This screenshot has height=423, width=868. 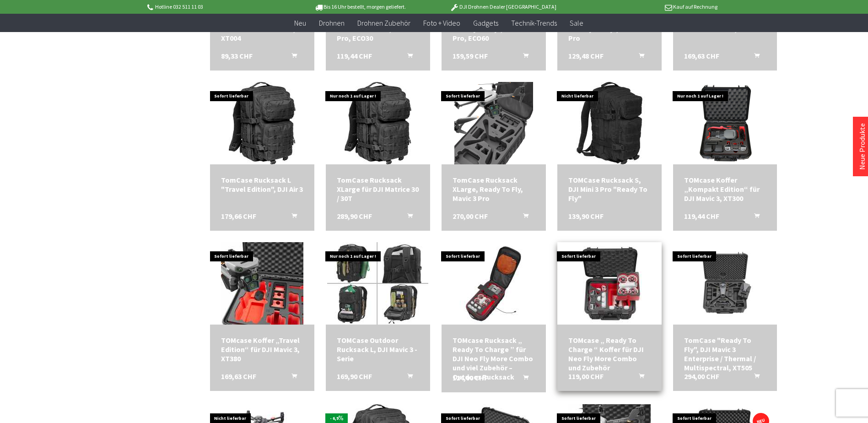 What do you see at coordinates (354, 376) in the screenshot?
I see `span: 169,90 CHF` at bounding box center [354, 376].